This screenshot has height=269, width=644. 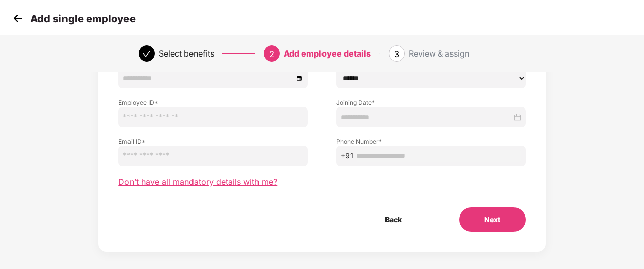 I want to click on span: 2, so click(x=272, y=54).